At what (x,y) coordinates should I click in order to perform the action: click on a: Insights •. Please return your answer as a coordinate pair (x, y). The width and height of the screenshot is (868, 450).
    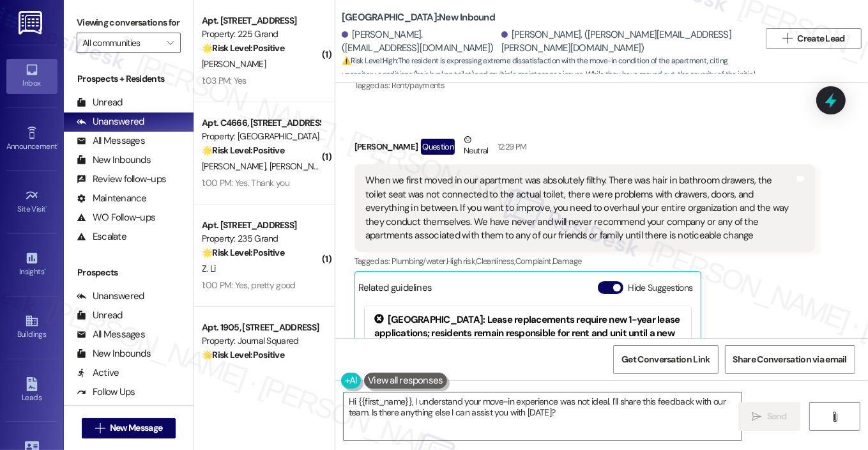
    Looking at the image, I should click on (32, 264).